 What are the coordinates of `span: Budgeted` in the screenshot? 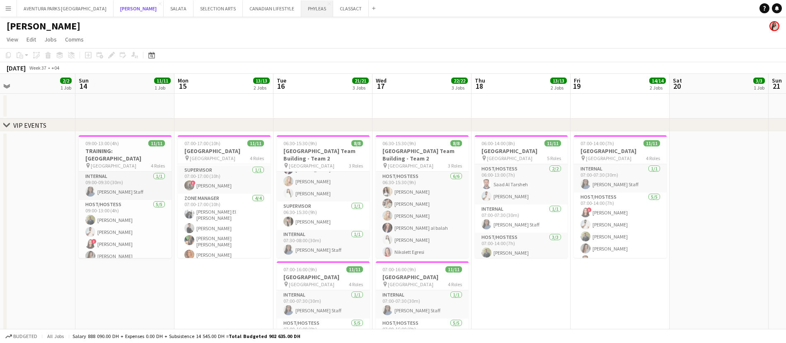 It's located at (25, 336).